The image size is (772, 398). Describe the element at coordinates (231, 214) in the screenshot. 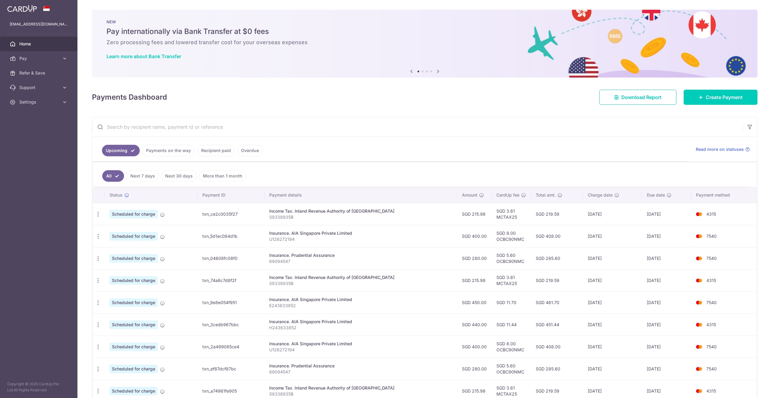

I see `td: txn_ce2c0035f27` at that location.